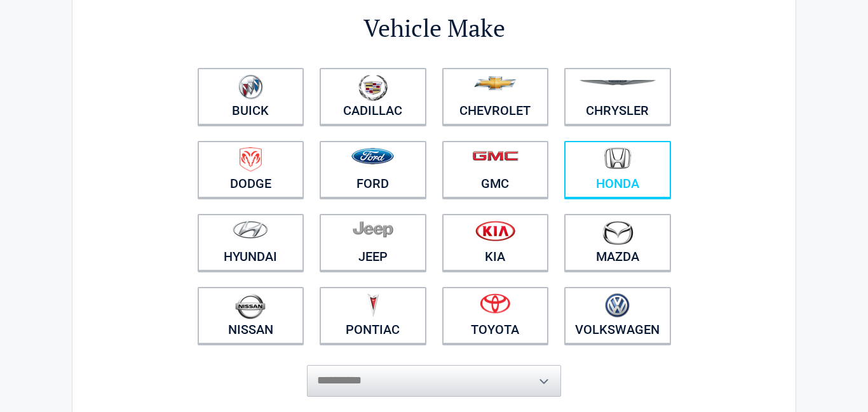 This screenshot has height=412, width=868. I want to click on a: Jeep, so click(373, 242).